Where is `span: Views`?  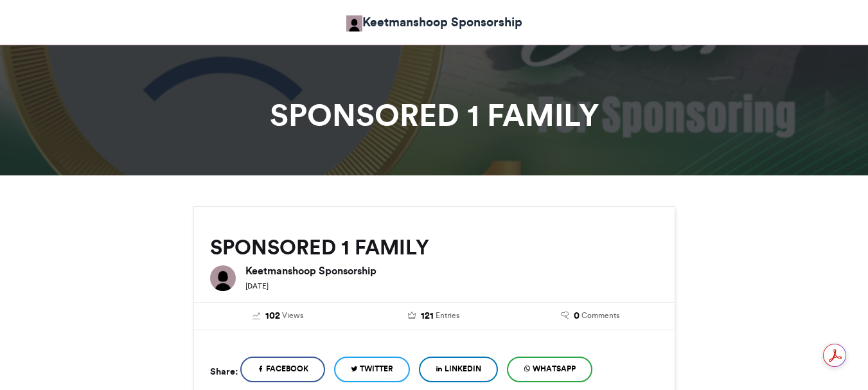 span: Views is located at coordinates (292, 316).